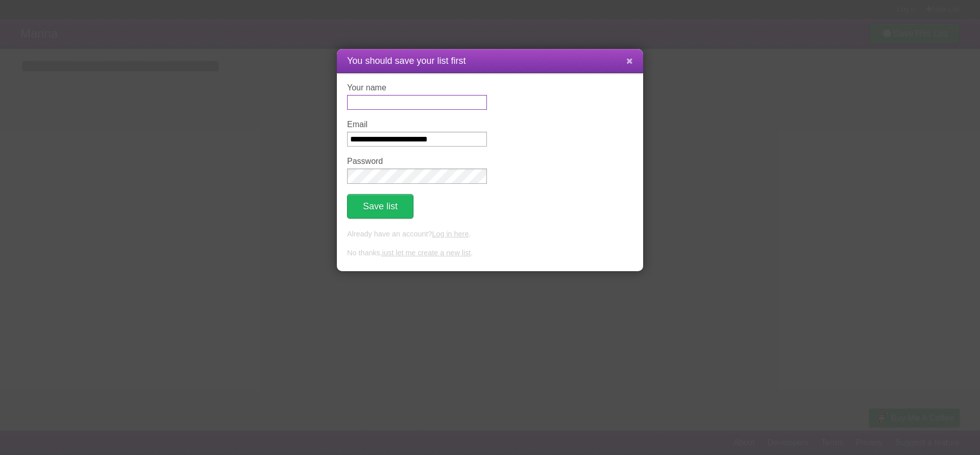  Describe the element at coordinates (426, 252) in the screenshot. I see `a: just let me create a new list` at that location.